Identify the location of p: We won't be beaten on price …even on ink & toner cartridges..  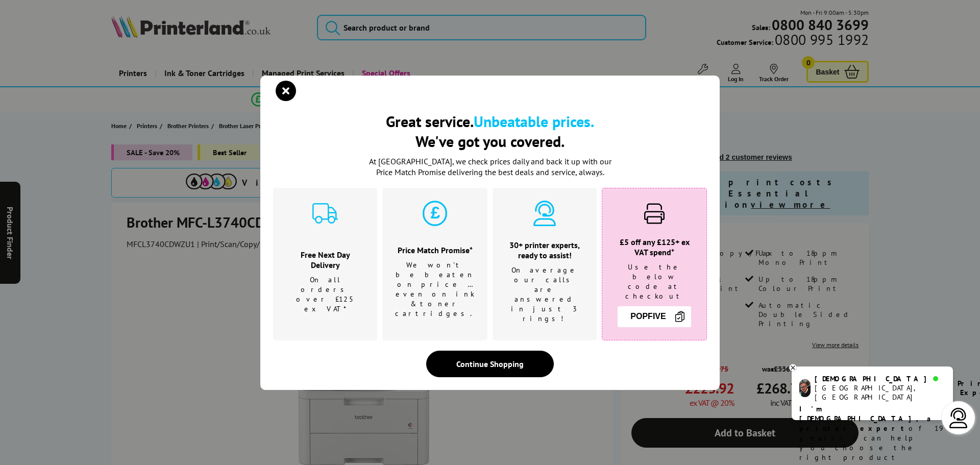
(434, 289).